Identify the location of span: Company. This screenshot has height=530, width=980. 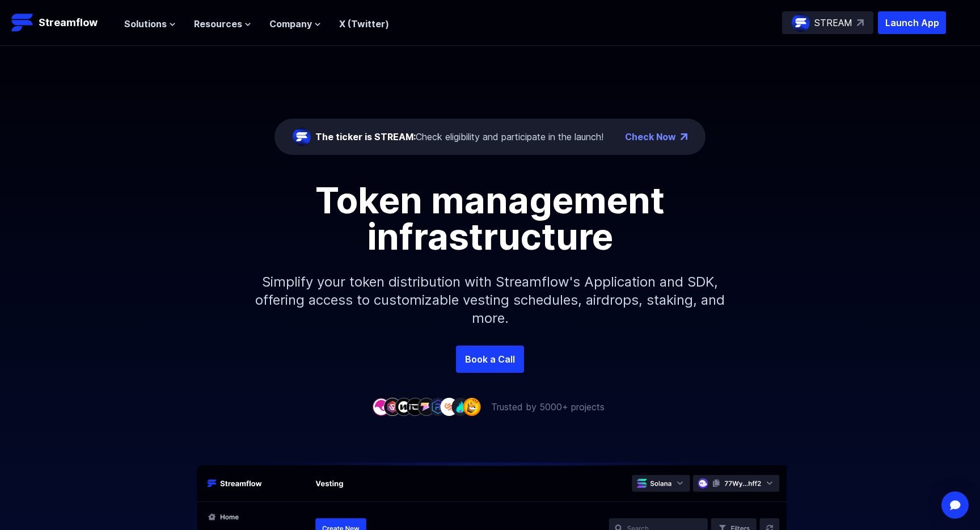
(290, 24).